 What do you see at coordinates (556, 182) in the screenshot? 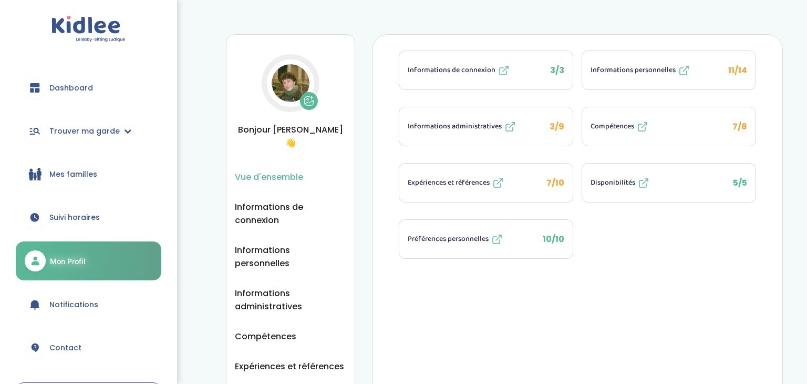
I see `span: 7/10` at bounding box center [556, 182].